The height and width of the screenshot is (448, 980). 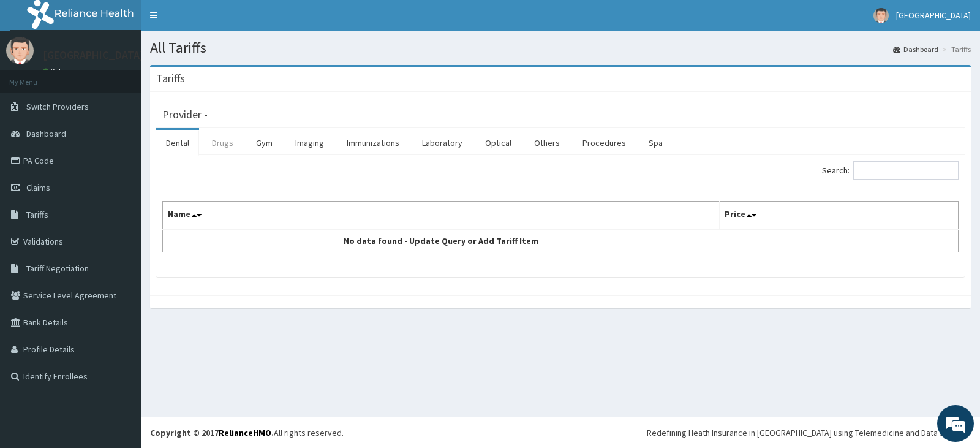 What do you see at coordinates (890, 171) in the screenshot?
I see `label: Search:` at bounding box center [890, 171].